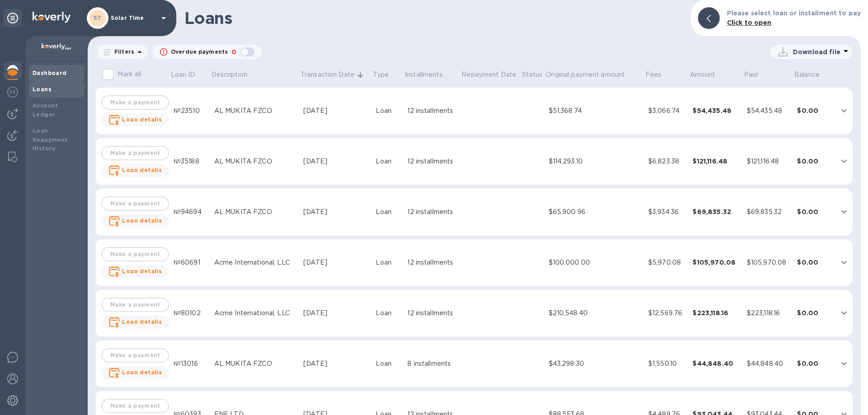 This screenshot has height=415, width=868. Describe the element at coordinates (97, 18) in the screenshot. I see `b: ST` at that location.